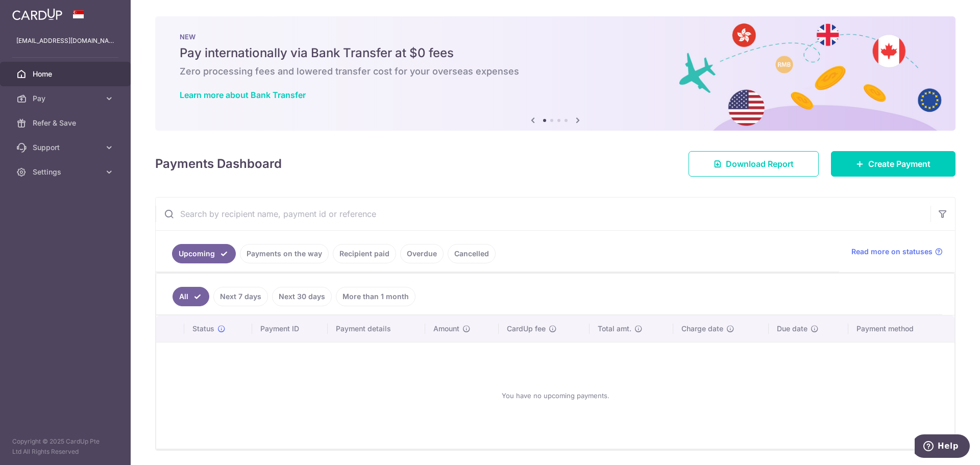  Describe the element at coordinates (900, 164) in the screenshot. I see `span: Create Payment` at that location.